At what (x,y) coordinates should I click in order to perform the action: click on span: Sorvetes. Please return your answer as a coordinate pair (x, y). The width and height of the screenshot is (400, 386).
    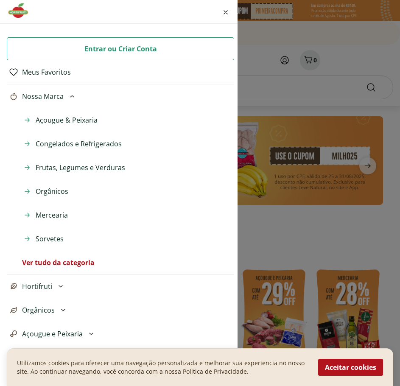
    Looking at the image, I should click on (50, 239).